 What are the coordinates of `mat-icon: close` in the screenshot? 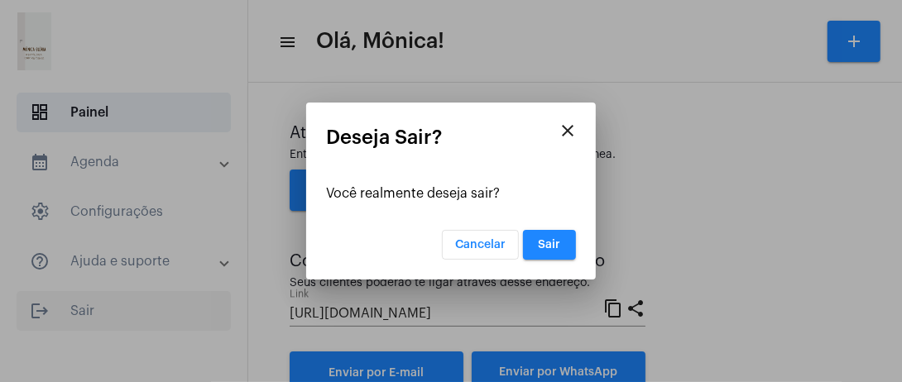 It's located at (567, 131).